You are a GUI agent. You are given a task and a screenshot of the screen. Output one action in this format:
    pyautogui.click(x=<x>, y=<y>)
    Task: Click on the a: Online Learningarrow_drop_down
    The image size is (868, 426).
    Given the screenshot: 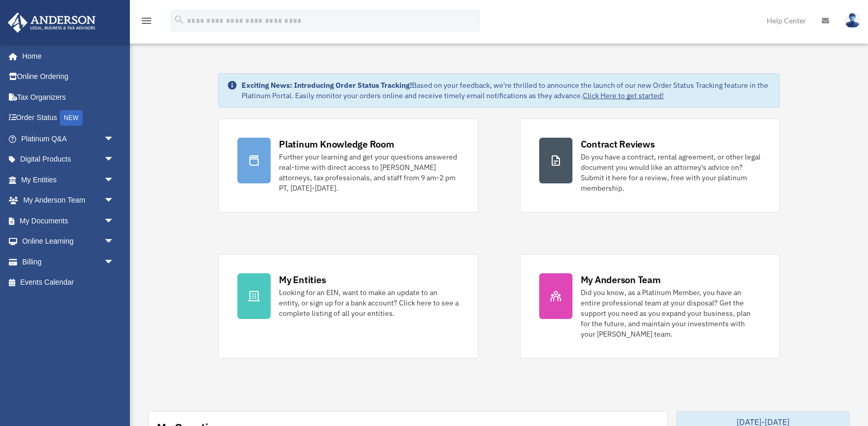 What is the action you would take?
    pyautogui.click(x=69, y=242)
    